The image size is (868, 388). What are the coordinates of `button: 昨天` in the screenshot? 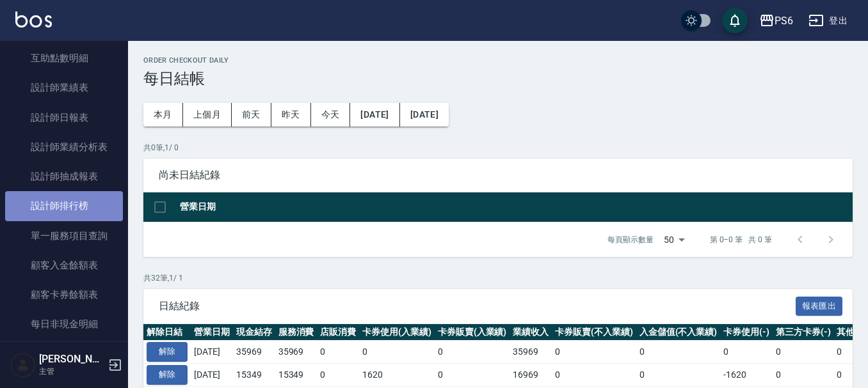 It's located at (291, 115).